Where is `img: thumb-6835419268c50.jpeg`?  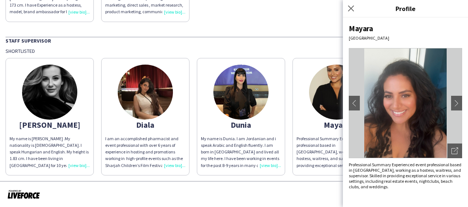 img: thumb-6835419268c50.jpeg is located at coordinates (145, 92).